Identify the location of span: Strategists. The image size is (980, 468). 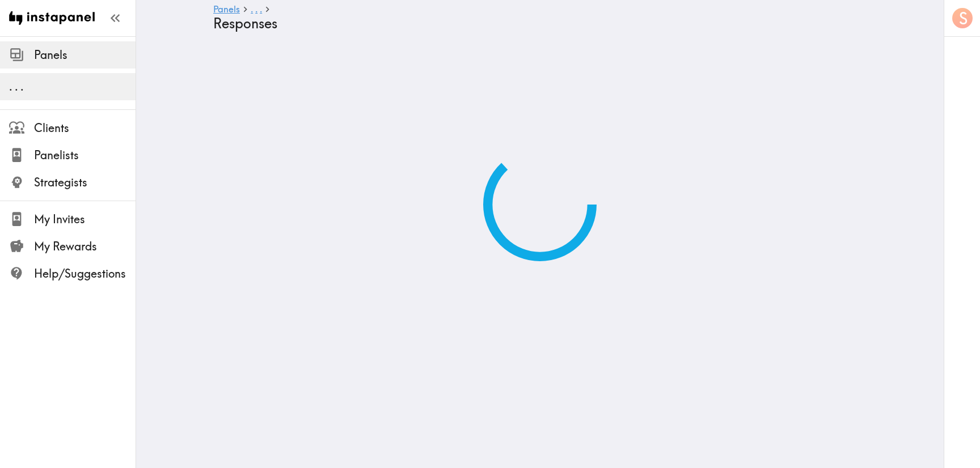
(84, 183).